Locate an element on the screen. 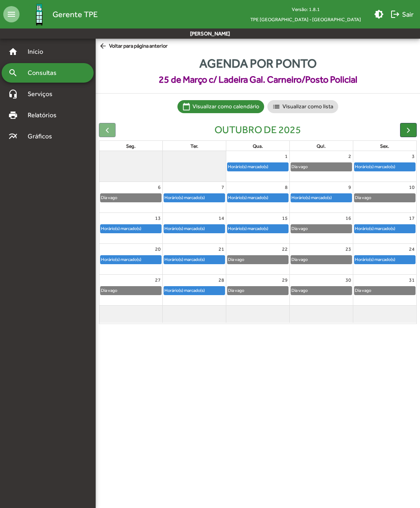  td: 1 de outubro de 2025 is located at coordinates (258, 166).